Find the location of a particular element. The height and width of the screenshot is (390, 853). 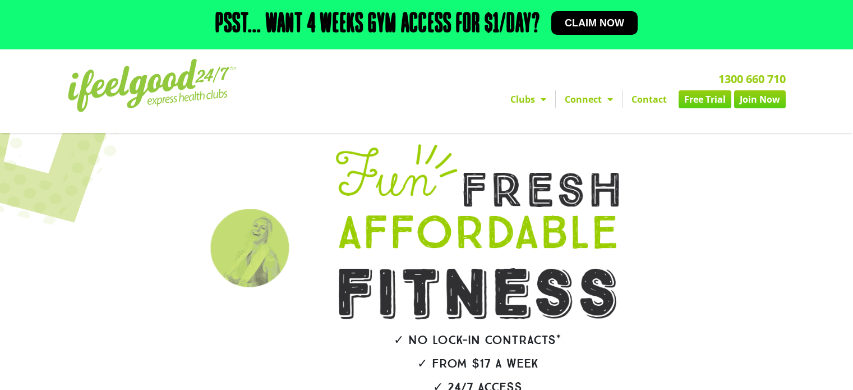

h2: ✓ From $17 a week is located at coordinates (478, 363).